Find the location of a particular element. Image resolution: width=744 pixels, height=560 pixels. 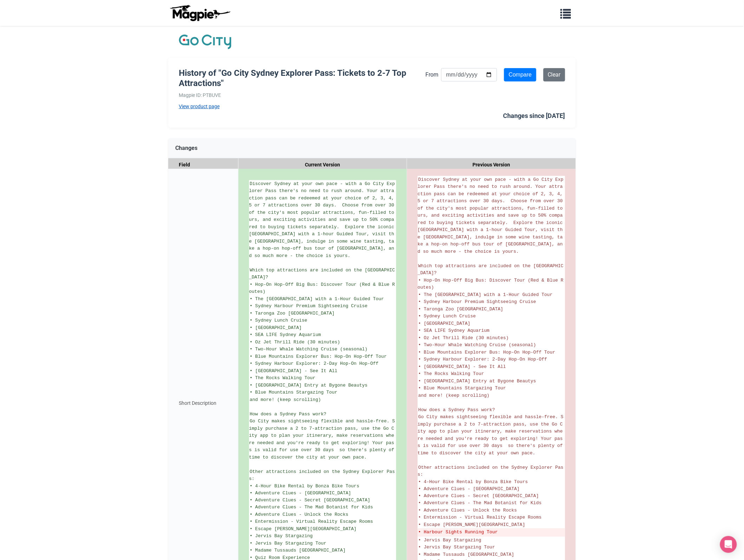

img: Company Logo is located at coordinates (205, 42).